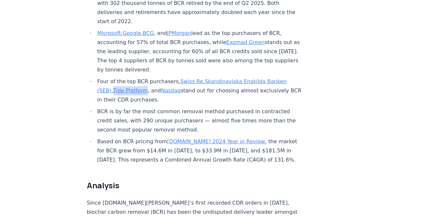  Describe the element at coordinates (132, 33) in the screenshot. I see `a: Google` at that location.